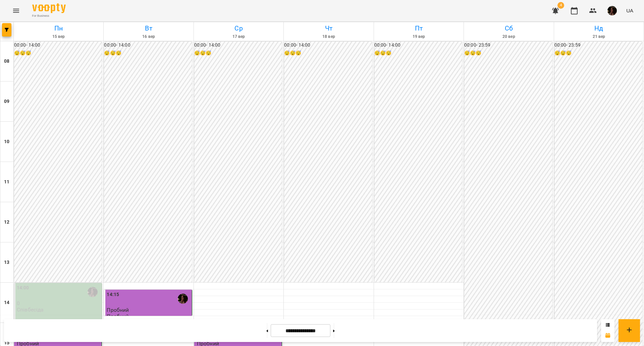  Describe the element at coordinates (418, 36) in the screenshot. I see `h6: 19 вер` at that location.